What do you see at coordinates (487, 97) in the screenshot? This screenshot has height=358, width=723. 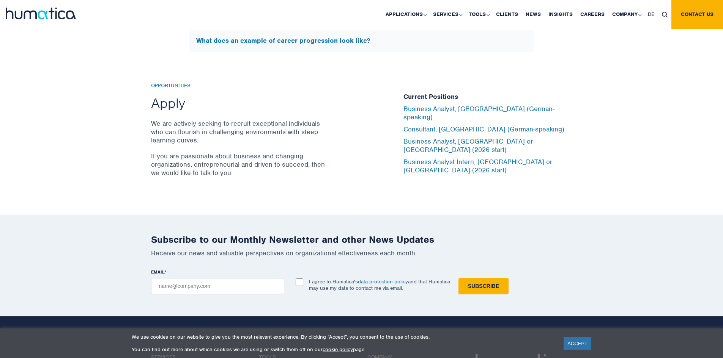 I see `h5: Current Positions` at bounding box center [487, 97].